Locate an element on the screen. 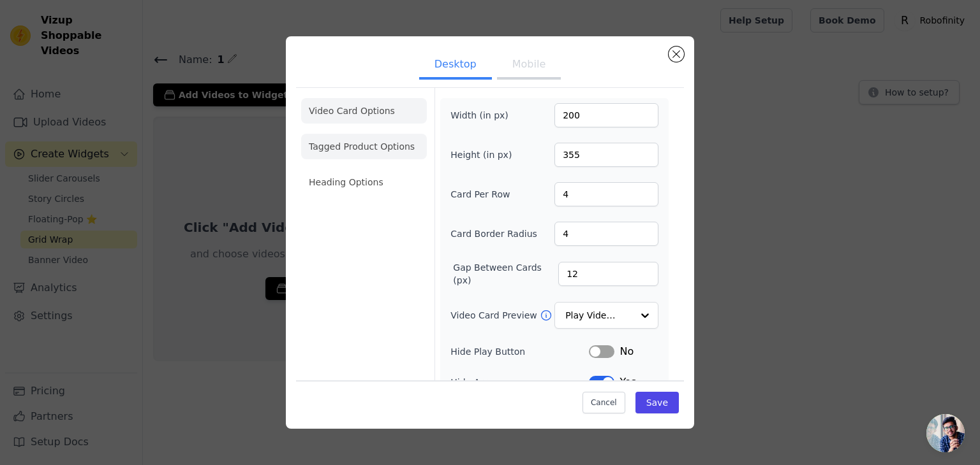  span: No is located at coordinates (626, 352).